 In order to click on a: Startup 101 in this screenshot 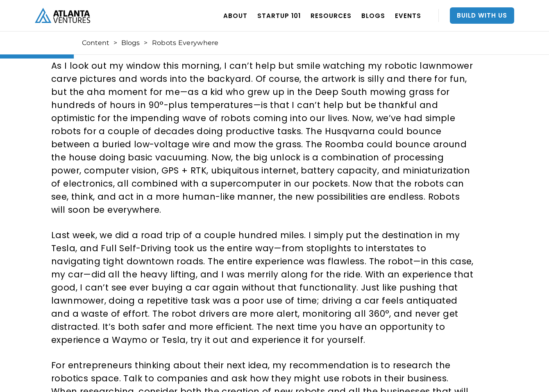, I will do `click(279, 16)`.